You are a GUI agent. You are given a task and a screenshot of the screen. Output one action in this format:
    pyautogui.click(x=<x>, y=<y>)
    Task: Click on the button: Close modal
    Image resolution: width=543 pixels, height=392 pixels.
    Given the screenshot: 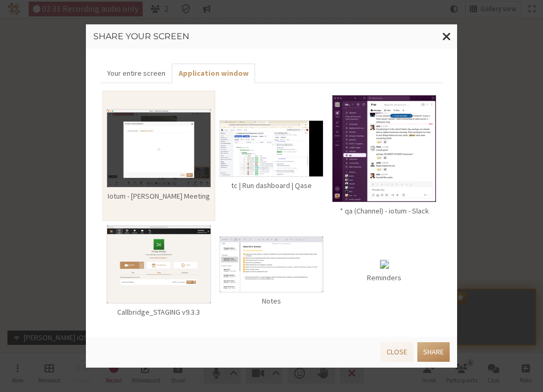 What is the action you would take?
    pyautogui.click(x=446, y=37)
    